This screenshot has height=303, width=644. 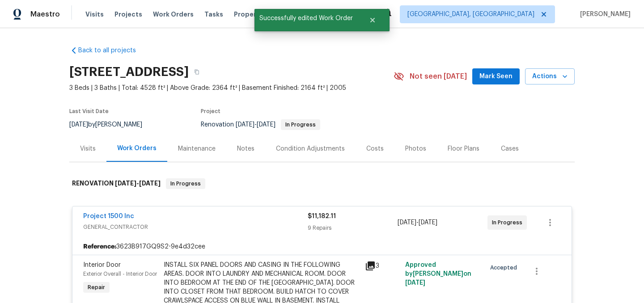 What do you see at coordinates (94, 14) in the screenshot?
I see `span: Visits` at bounding box center [94, 14].